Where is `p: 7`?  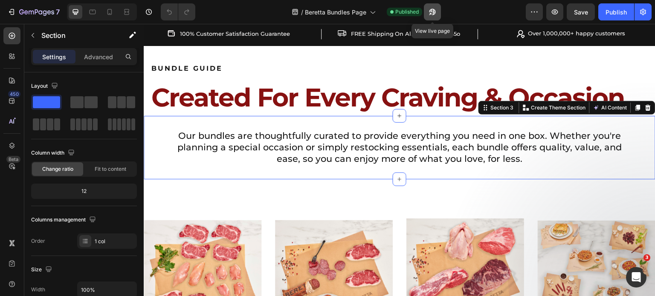
p: 7 is located at coordinates (58, 12).